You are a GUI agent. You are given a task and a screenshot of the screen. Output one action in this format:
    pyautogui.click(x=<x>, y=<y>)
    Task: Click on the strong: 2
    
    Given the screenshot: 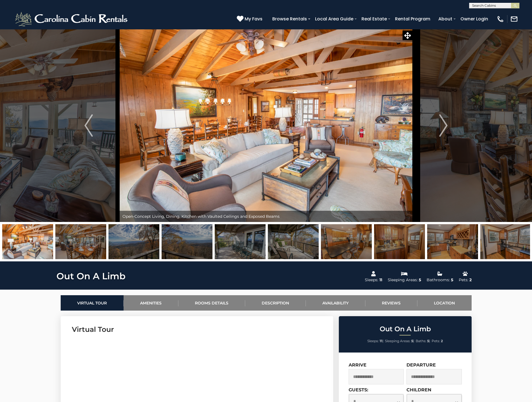 What is the action you would take?
    pyautogui.click(x=441, y=341)
    